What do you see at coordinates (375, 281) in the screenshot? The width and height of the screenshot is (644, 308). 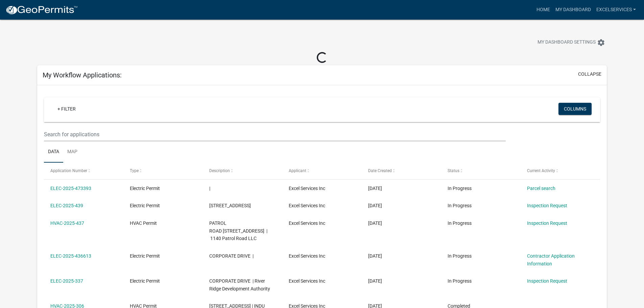 I see `span: 06/12/2025` at bounding box center [375, 281].